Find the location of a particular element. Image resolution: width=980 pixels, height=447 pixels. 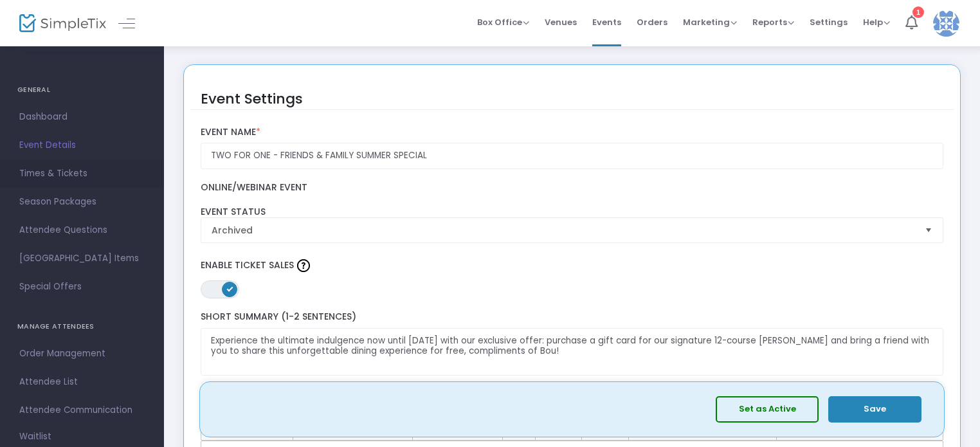

span: Waitlist is located at coordinates (36, 437).